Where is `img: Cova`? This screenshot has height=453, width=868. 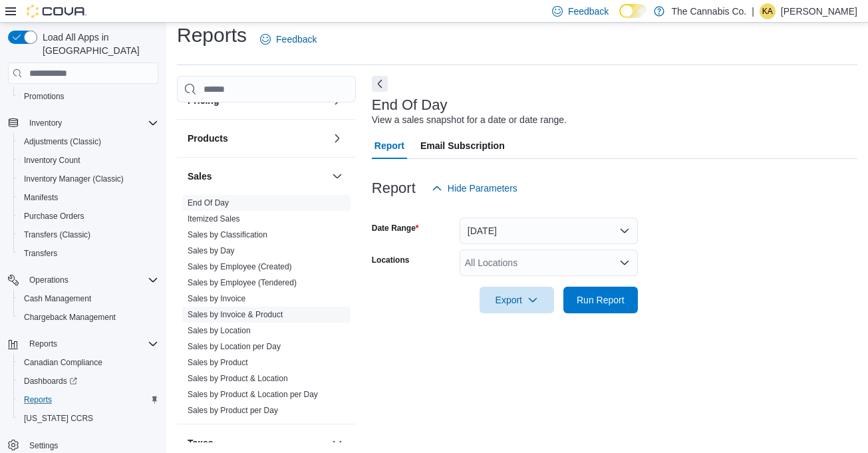 img: Cova is located at coordinates (56, 11).